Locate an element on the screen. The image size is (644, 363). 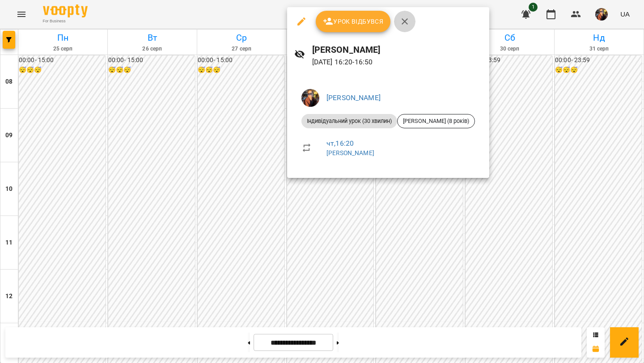
button: Урок відбувся is located at coordinates (353, 22).